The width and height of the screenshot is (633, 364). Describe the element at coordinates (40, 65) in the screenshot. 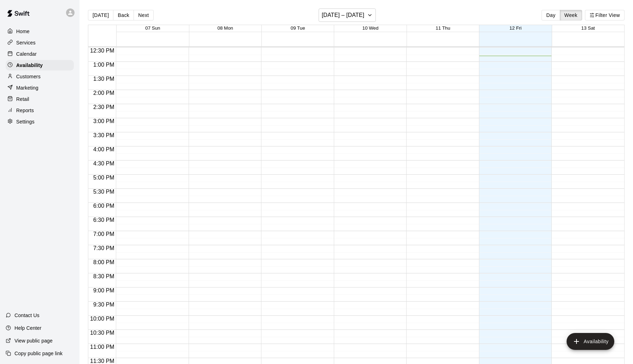

I see `div: Availability` at that location.